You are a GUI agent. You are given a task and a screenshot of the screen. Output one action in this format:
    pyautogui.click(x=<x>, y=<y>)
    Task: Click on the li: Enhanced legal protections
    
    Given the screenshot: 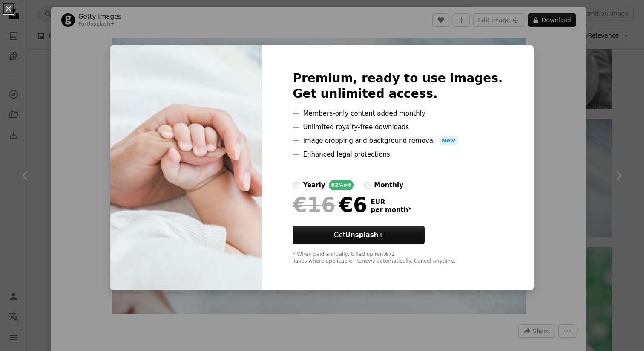 What is the action you would take?
    pyautogui.click(x=397, y=154)
    